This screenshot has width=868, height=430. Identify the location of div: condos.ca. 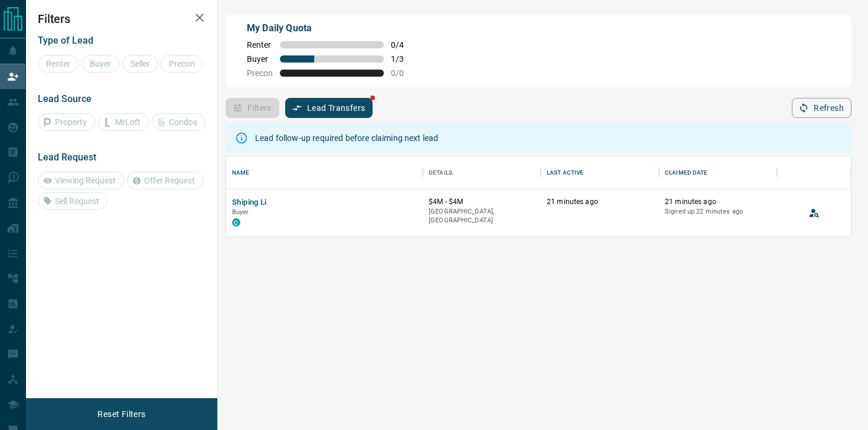
(236, 222).